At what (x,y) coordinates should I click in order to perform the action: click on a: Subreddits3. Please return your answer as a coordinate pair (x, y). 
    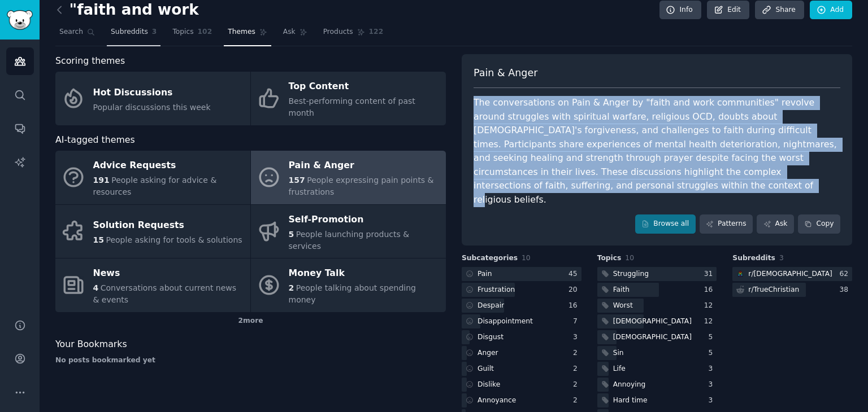
    Looking at the image, I should click on (134, 34).